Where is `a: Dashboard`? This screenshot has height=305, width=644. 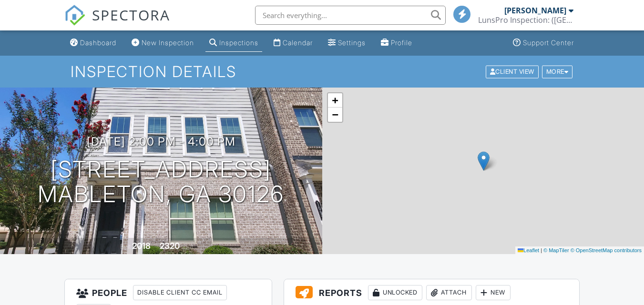
a: Dashboard is located at coordinates (93, 43).